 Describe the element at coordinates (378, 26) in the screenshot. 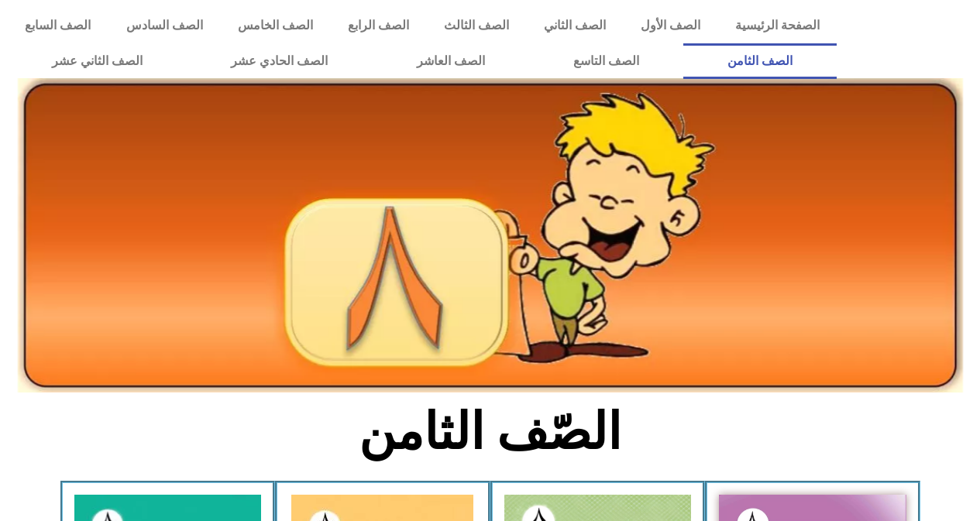

I see `a: الصف الرابع` at that location.